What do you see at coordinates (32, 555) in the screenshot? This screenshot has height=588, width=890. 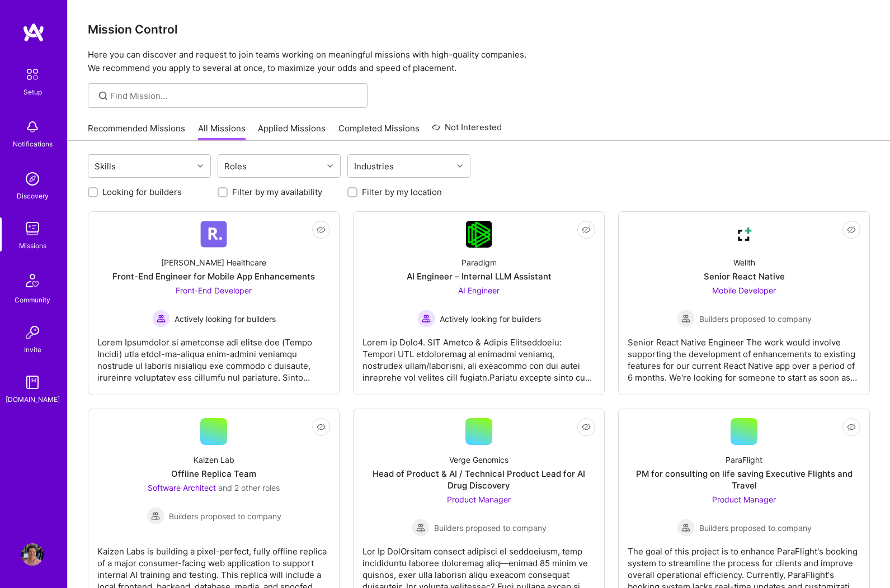 I see `a: User Avatar` at bounding box center [32, 555].